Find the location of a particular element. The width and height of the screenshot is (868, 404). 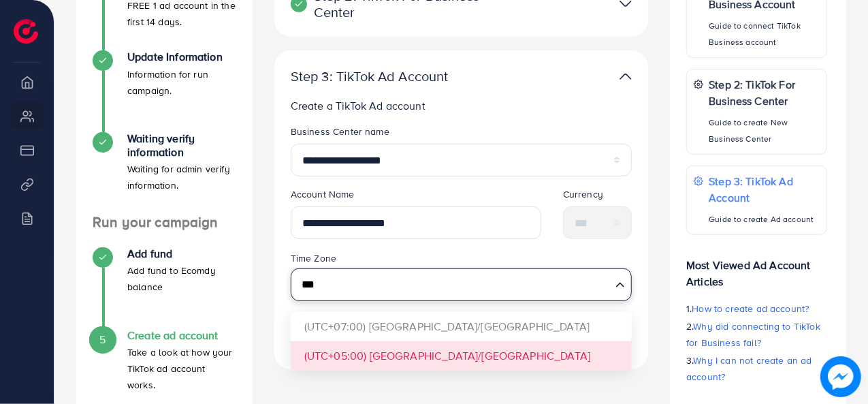

p: Guide to connect TikTok Business account is located at coordinates (764, 34).